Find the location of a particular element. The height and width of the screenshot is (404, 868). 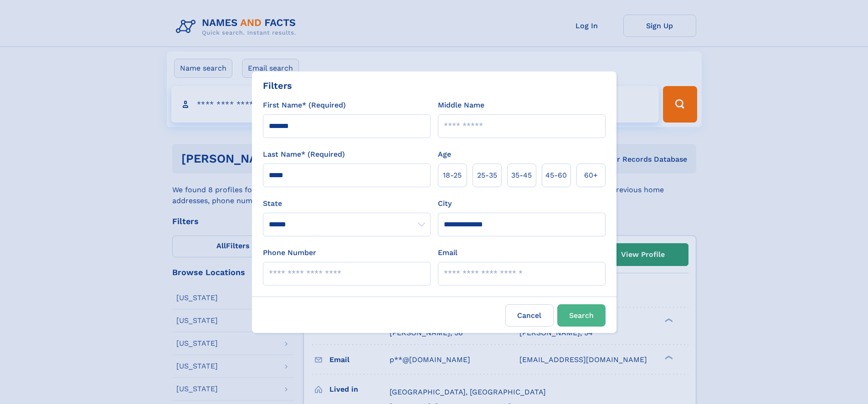

span: 25‑35 is located at coordinates (487, 175).